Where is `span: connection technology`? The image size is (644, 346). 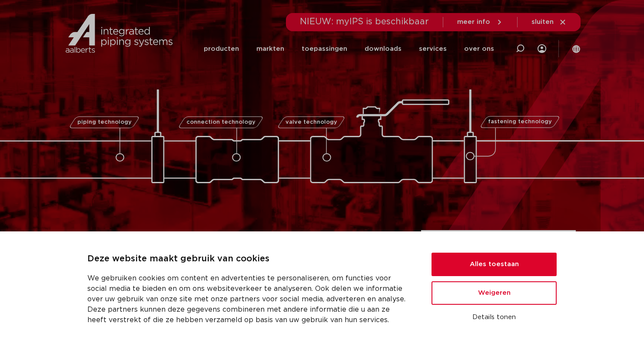
span: connection technology is located at coordinates (221, 122).